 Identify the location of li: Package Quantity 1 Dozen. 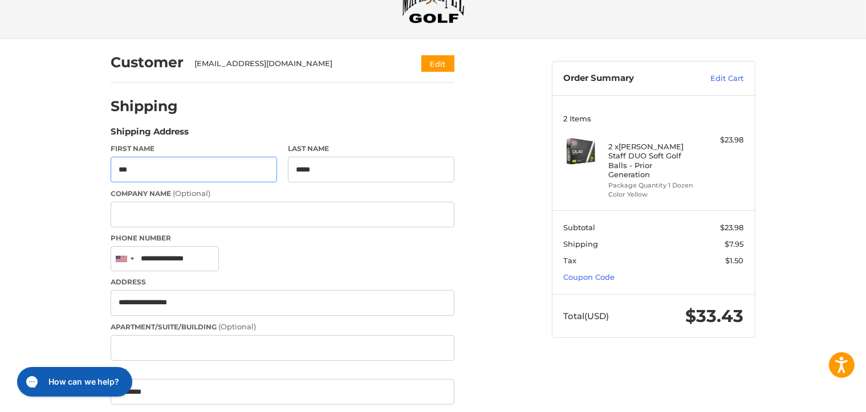
(652, 185).